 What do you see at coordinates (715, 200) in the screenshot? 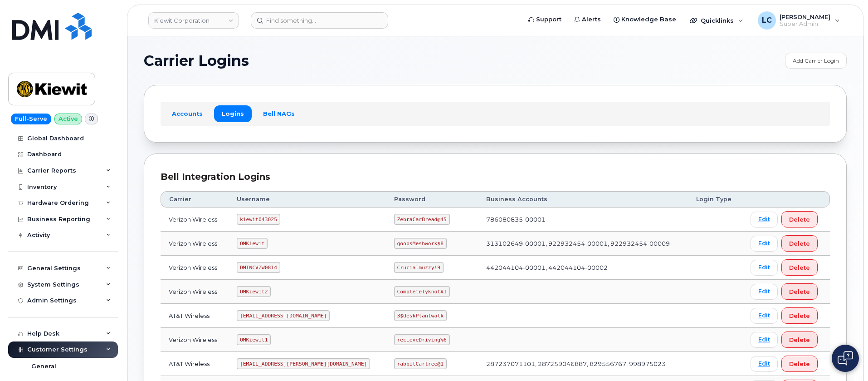
I see `th: Login Type` at bounding box center [715, 200].